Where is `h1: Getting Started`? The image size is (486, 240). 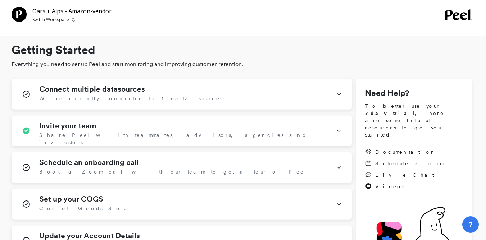 h1: Getting Started is located at coordinates (241, 50).